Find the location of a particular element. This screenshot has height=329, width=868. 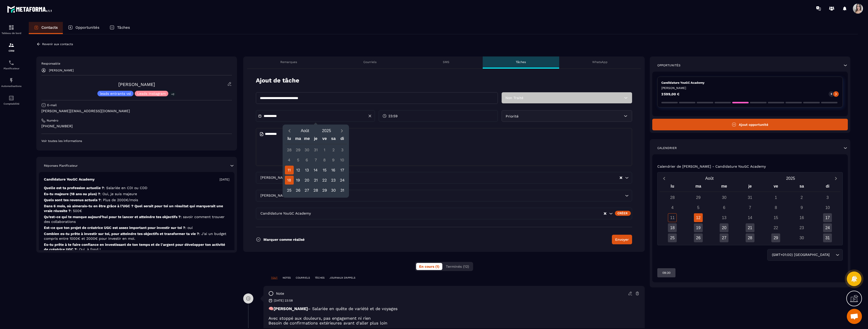

div: 17 is located at coordinates (342, 170).